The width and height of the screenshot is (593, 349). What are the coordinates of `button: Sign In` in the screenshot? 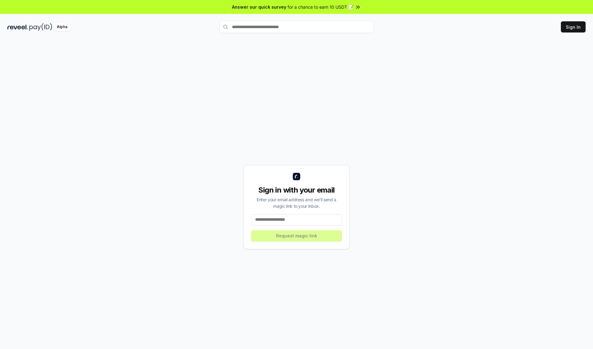 It's located at (574, 27).